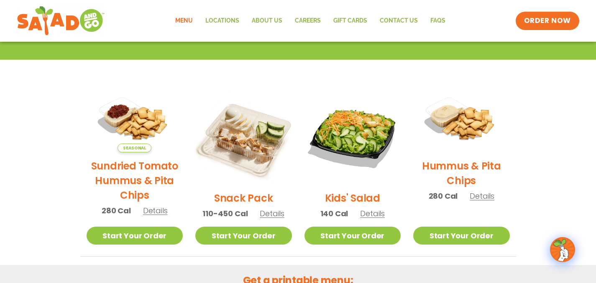 Image resolution: width=596 pixels, height=283 pixels. What do you see at coordinates (225, 214) in the screenshot?
I see `span: 110-450 Cal` at bounding box center [225, 214].